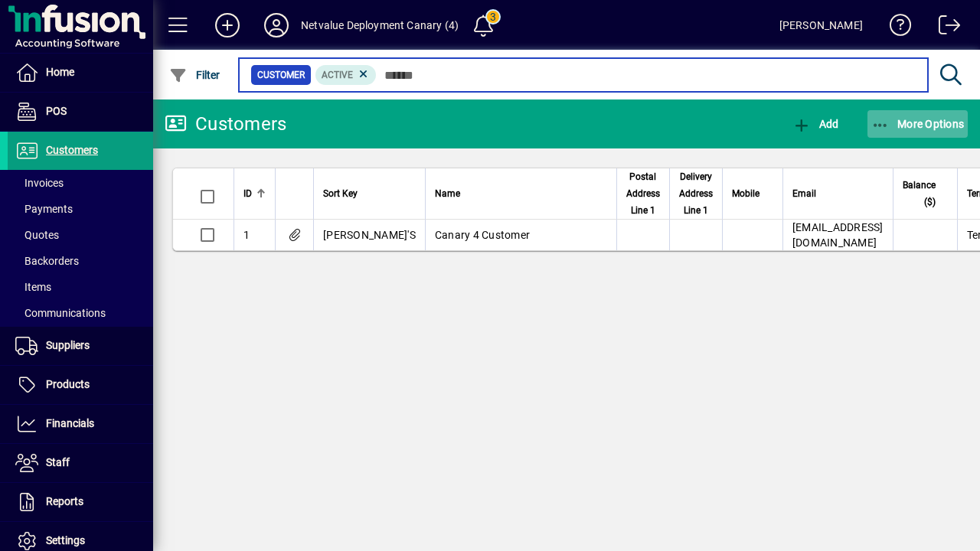 The image size is (980, 551). What do you see at coordinates (80, 385) in the screenshot?
I see `a: Products` at bounding box center [80, 385].